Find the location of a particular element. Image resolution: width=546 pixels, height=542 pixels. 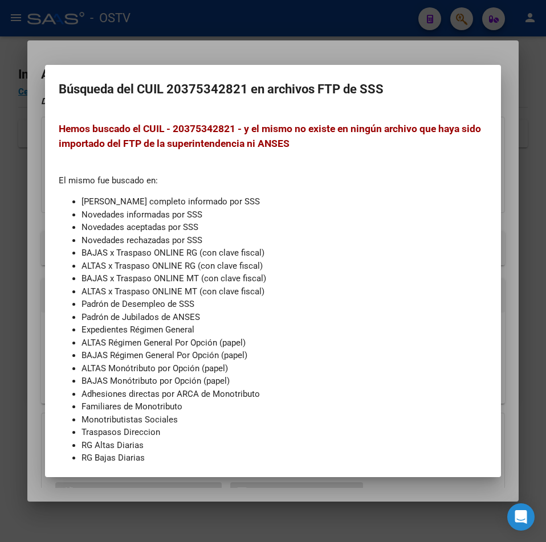

li: BAJAS x Traspaso ONLINE MT (con clave fiscal) is located at coordinates (284, 278).